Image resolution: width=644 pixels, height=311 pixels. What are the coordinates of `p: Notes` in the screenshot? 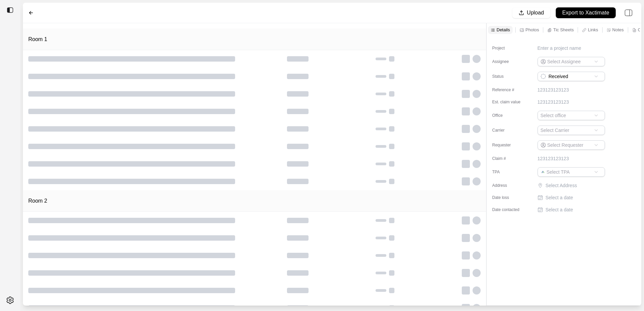 It's located at (618, 30).